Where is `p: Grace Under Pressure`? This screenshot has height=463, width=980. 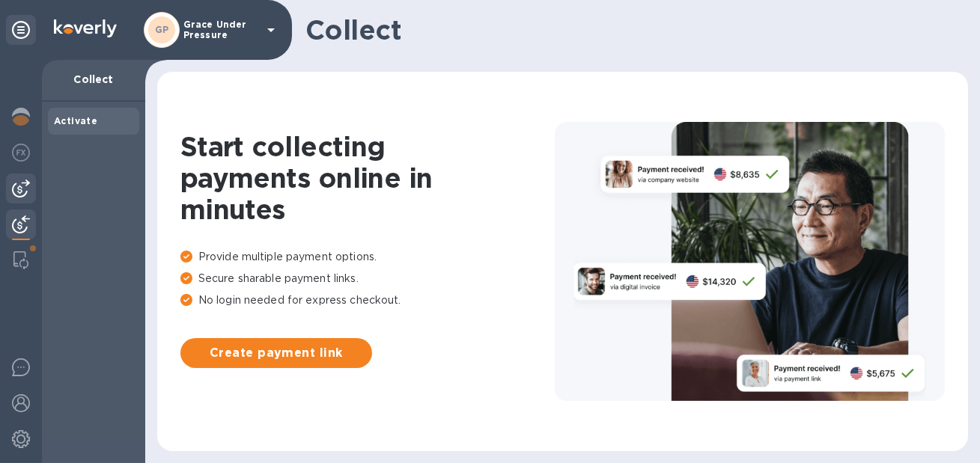 p: Grace Under Pressure is located at coordinates (221, 30).